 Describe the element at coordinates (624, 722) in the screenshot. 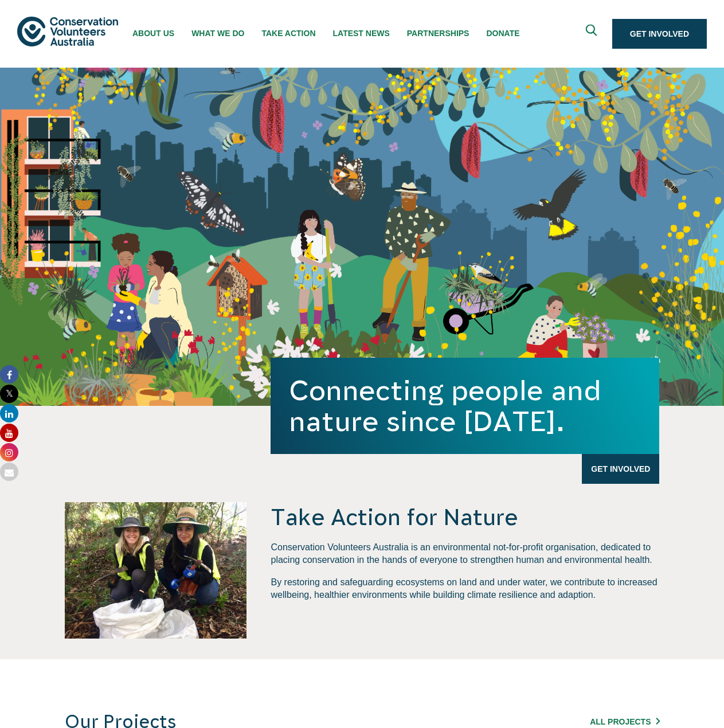

I see `a: All Projects` at that location.